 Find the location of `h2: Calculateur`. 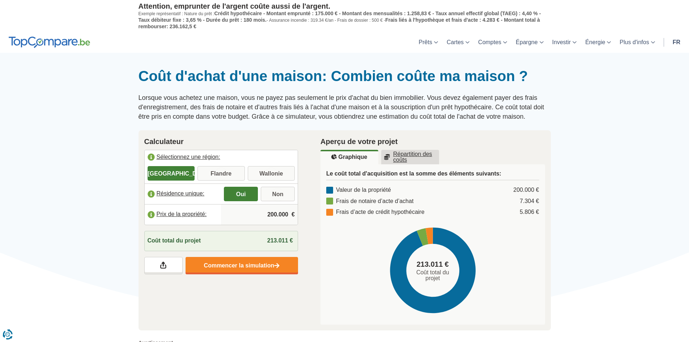

h2: Calculateur is located at coordinates (221, 141).